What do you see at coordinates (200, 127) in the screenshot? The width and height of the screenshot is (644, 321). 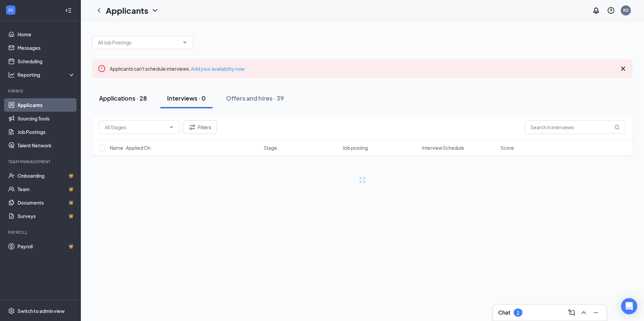 I see `button: Filter Filters` at bounding box center [200, 127].